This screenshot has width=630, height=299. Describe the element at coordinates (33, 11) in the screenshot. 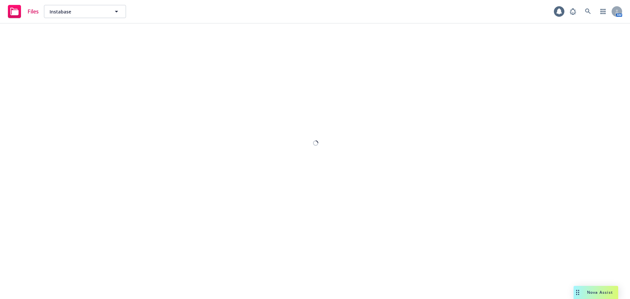

I see `span: Files` at that location.